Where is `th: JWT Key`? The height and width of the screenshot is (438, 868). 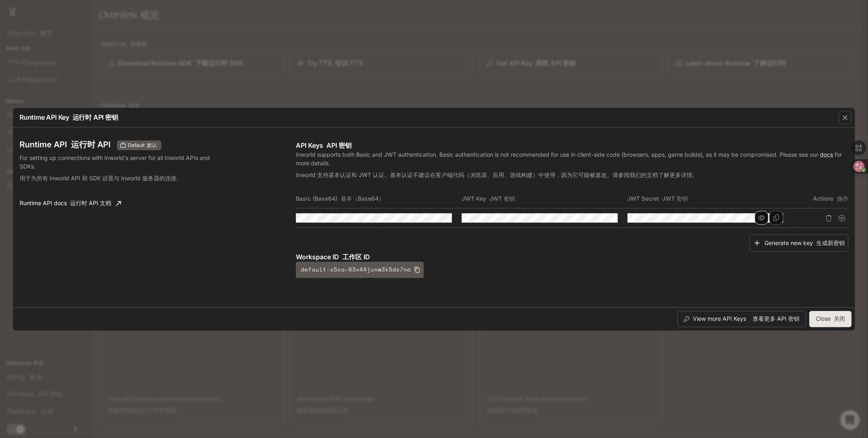 th: JWT Key is located at coordinates (544, 199).